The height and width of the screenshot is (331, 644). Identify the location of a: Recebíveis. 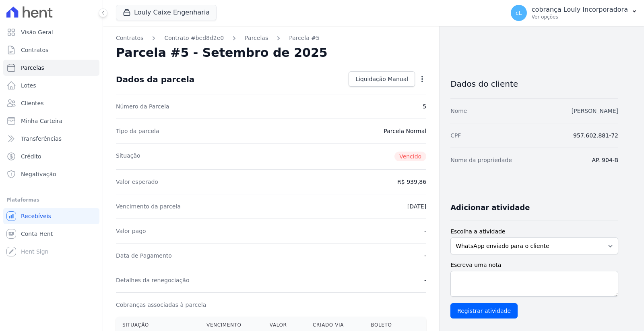
(51, 216).